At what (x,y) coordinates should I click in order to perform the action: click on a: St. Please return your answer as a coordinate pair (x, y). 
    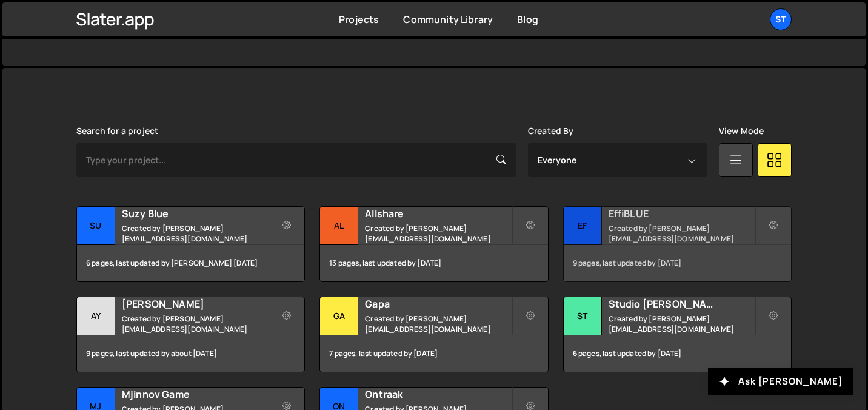
    Looking at the image, I should click on (781, 19).